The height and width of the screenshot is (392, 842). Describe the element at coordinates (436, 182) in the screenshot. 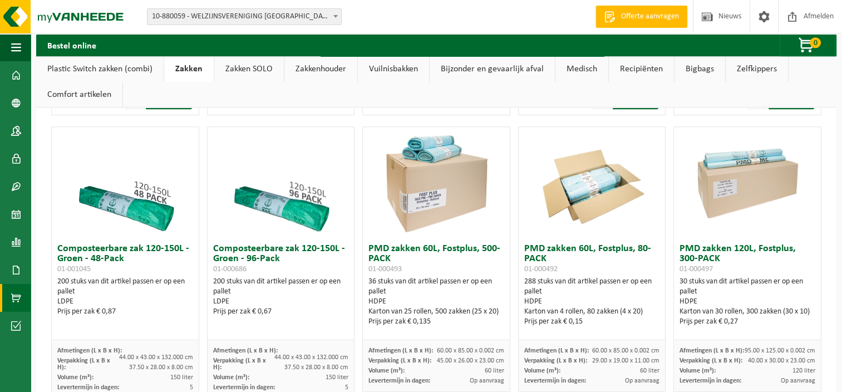

I see `img: 01-000493` at that location.